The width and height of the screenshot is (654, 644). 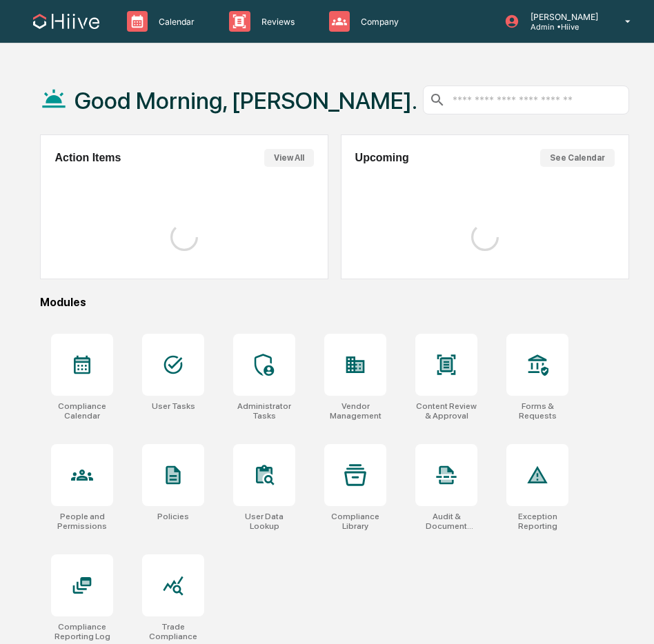 I want to click on img: logo, so click(x=66, y=22).